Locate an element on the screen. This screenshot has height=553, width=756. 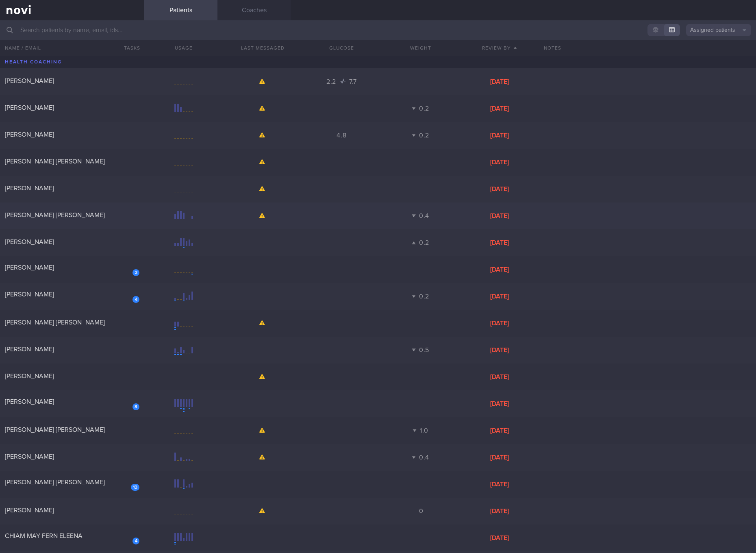
button: Tasks is located at coordinates (128, 48).